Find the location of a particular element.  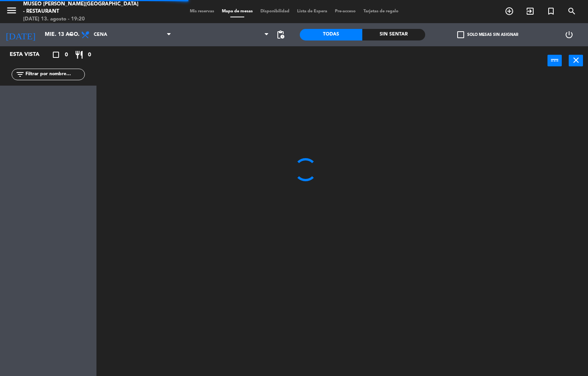

span: Mis reservas is located at coordinates (202, 11).